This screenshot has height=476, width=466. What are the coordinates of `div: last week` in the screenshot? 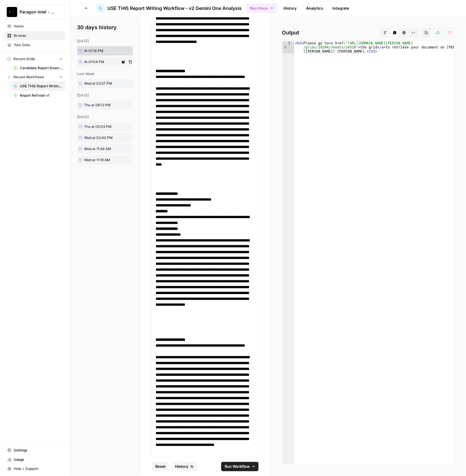 It's located at (105, 74).